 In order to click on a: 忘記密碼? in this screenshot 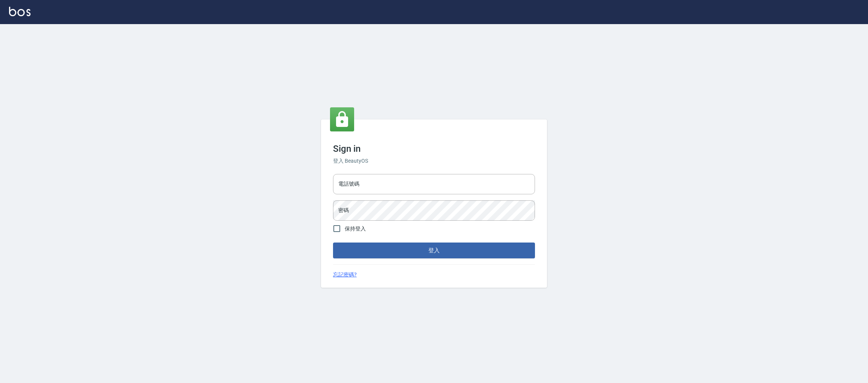, I will do `click(345, 274)`.